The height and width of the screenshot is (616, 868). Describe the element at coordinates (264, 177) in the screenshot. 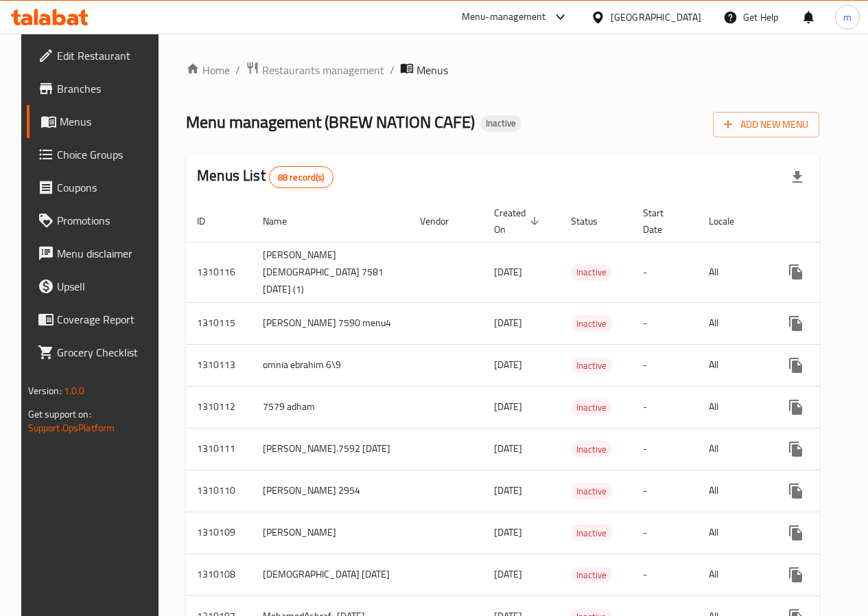

I see `h2: Menus List` at that location.